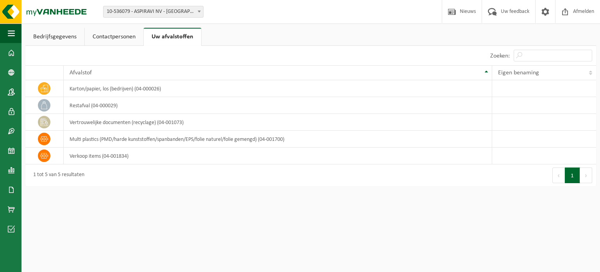 The width and height of the screenshot is (600, 272). I want to click on a: Bedrijfsgegevens, so click(55, 37).